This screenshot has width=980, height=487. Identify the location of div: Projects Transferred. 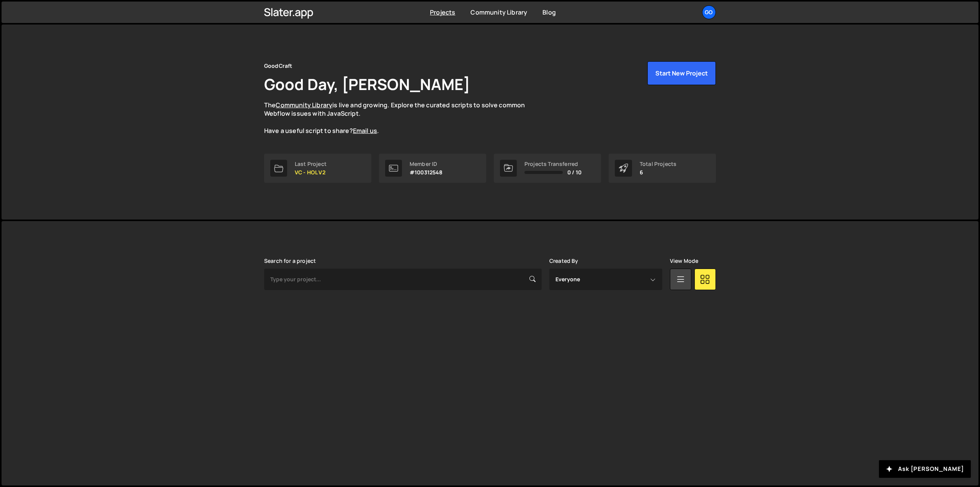
(553, 164).